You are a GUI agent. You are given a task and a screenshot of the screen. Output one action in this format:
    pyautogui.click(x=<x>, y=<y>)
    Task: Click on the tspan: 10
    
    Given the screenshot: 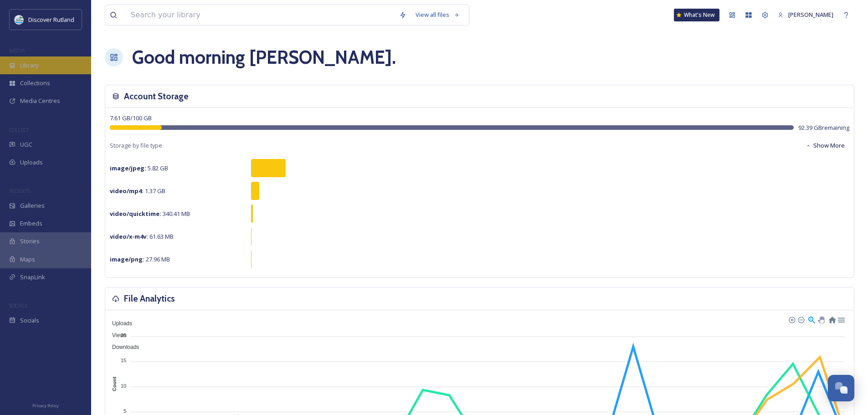 What is the action you would take?
    pyautogui.click(x=123, y=386)
    